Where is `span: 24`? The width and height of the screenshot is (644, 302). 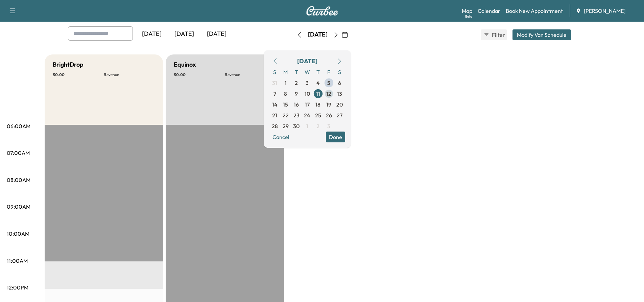
span: 24 is located at coordinates (307, 116).